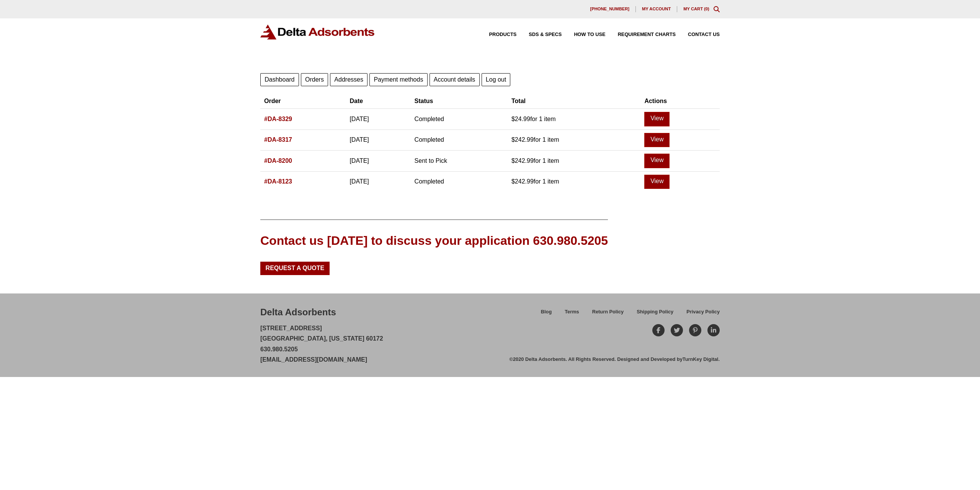 The height and width of the screenshot is (490, 980). What do you see at coordinates (697, 34) in the screenshot?
I see `a: Contact Us` at bounding box center [697, 34].